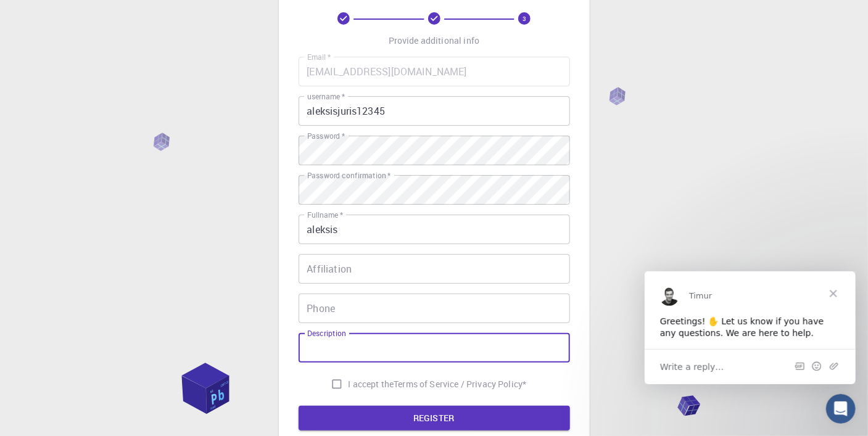 The image size is (868, 436). I want to click on label: Email, so click(319, 57).